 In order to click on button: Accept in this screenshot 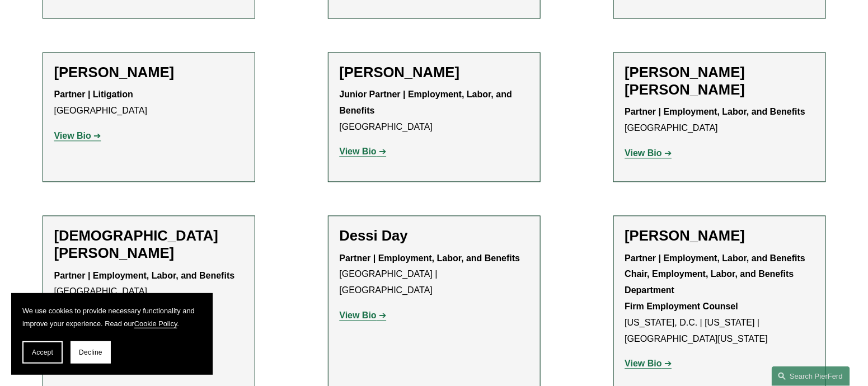, I will do `click(43, 352)`.